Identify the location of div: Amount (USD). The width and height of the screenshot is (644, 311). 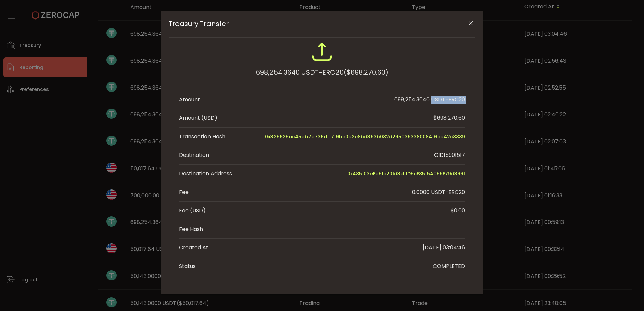
(198, 118).